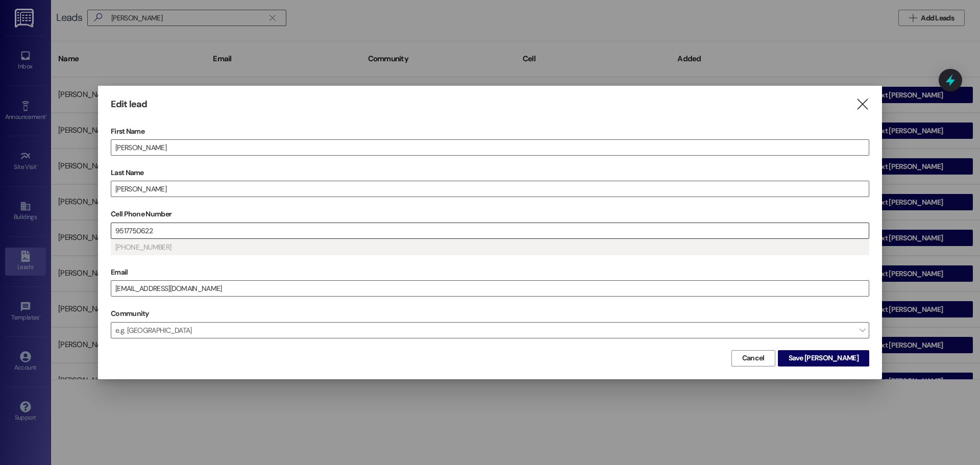 The width and height of the screenshot is (980, 465). I want to click on input: e.g. Alex, so click(490, 148).